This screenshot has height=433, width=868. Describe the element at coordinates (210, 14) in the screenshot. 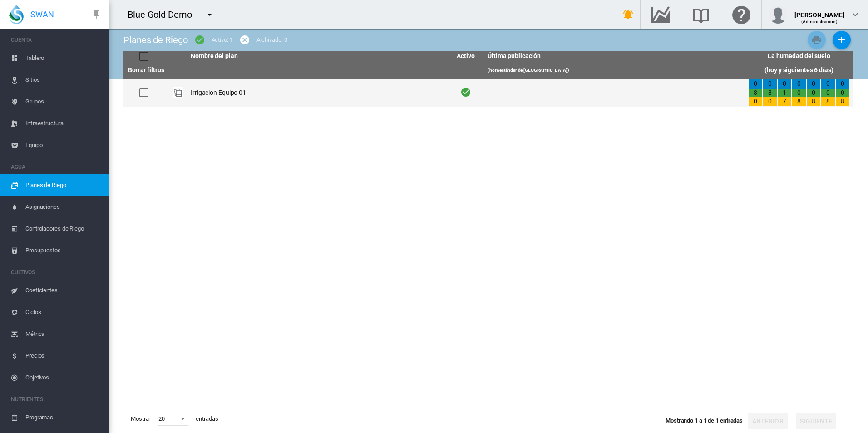

I see `md-icon: icon-menu-down` at that location.